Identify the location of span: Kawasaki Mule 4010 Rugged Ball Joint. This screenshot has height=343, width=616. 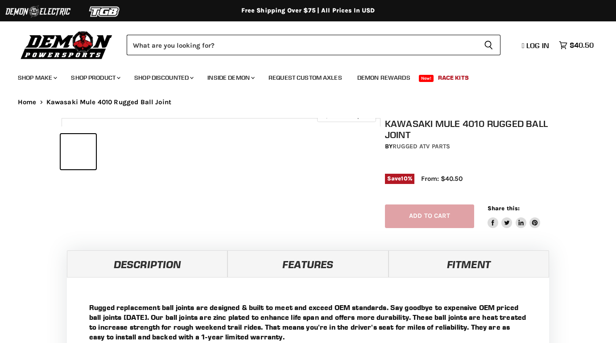
(109, 102).